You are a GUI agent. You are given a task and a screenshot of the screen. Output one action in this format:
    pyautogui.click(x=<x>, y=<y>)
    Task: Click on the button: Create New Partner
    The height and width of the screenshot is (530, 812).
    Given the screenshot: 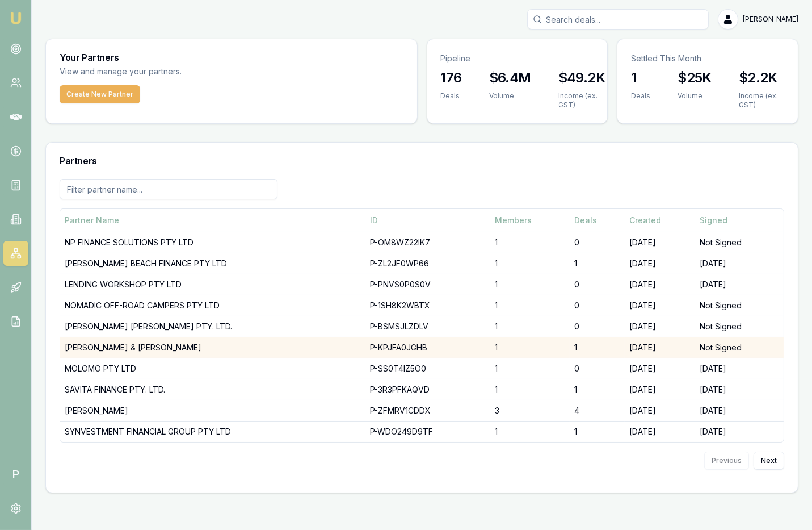 What is the action you would take?
    pyautogui.click(x=100, y=94)
    